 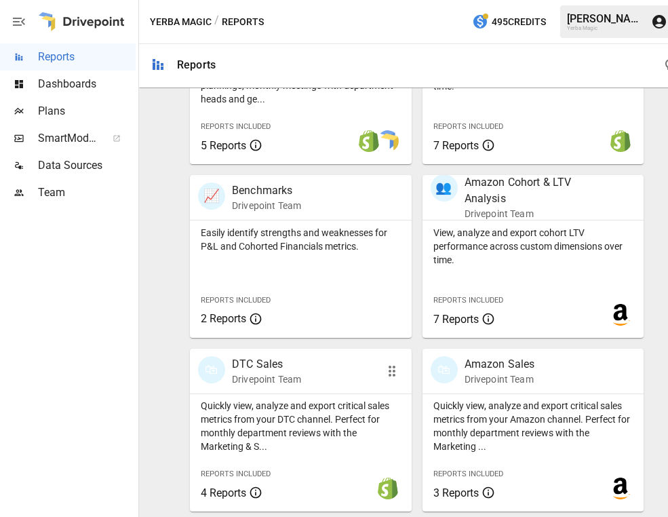 I want to click on span: Dashboards, so click(x=87, y=84).